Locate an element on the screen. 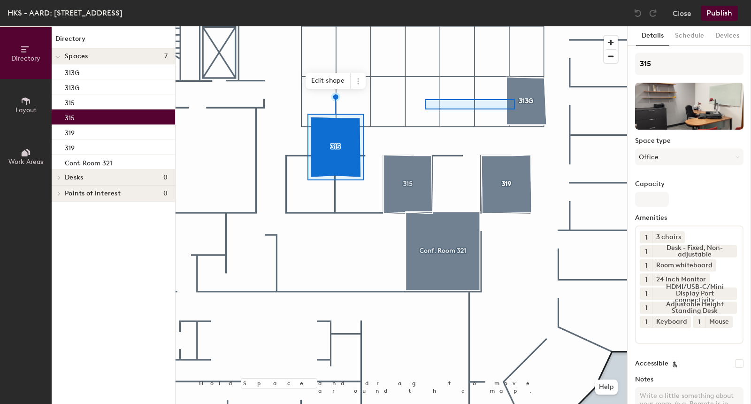 The width and height of the screenshot is (751, 404). label: Amenities is located at coordinates (689, 218).